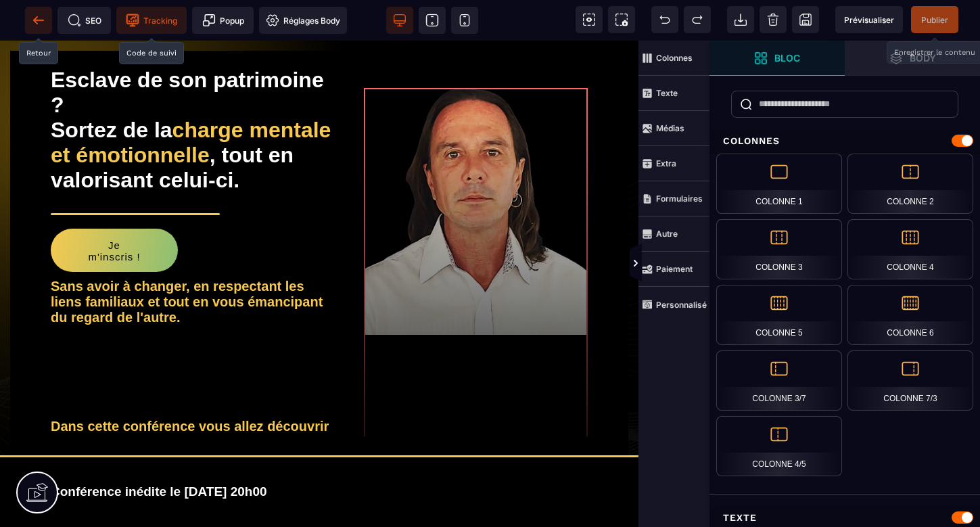  Describe the element at coordinates (717, 264) in the screenshot. I see `span: Afficher les vues` at that location.